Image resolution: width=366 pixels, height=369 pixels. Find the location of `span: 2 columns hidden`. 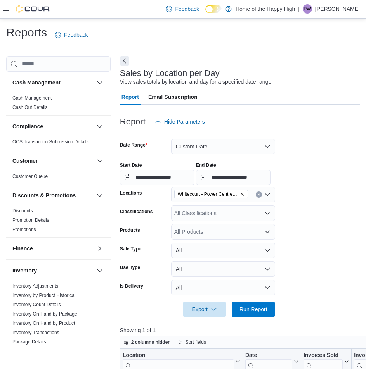

span: 2 columns hidden is located at coordinates (151, 343).